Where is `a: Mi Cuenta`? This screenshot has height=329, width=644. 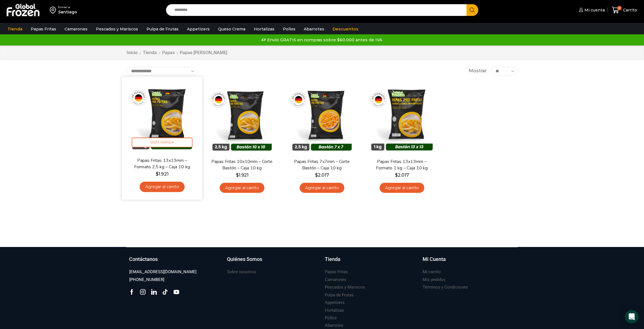 a: Mi Cuenta is located at coordinates (469, 262).